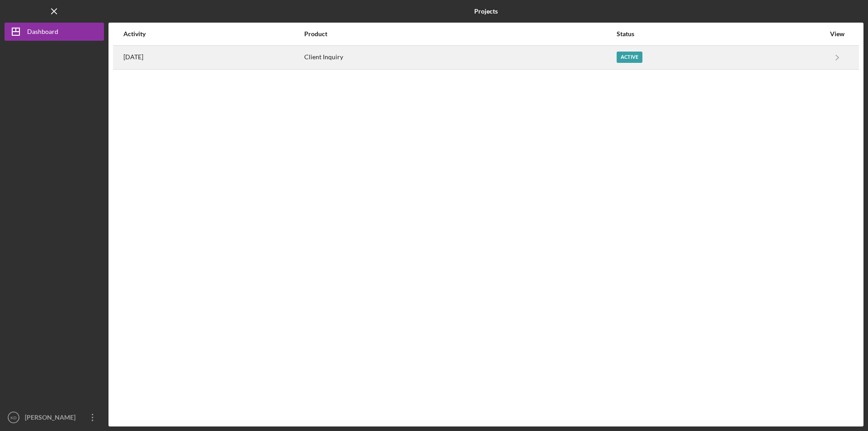 Image resolution: width=868 pixels, height=431 pixels. Describe the element at coordinates (460, 34) in the screenshot. I see `div: Product` at that location.